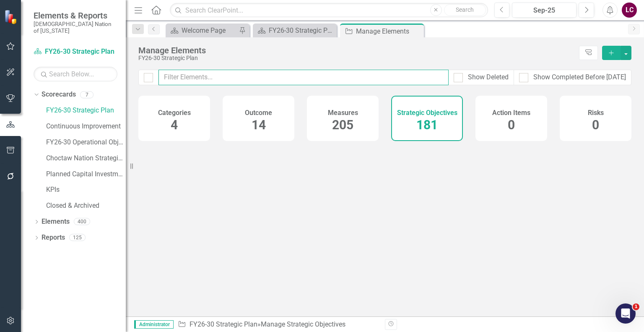 Image resolution: width=644 pixels, height=332 pixels. What do you see at coordinates (86, 174) in the screenshot?
I see `a: Planned Capital Investments` at bounding box center [86, 174].